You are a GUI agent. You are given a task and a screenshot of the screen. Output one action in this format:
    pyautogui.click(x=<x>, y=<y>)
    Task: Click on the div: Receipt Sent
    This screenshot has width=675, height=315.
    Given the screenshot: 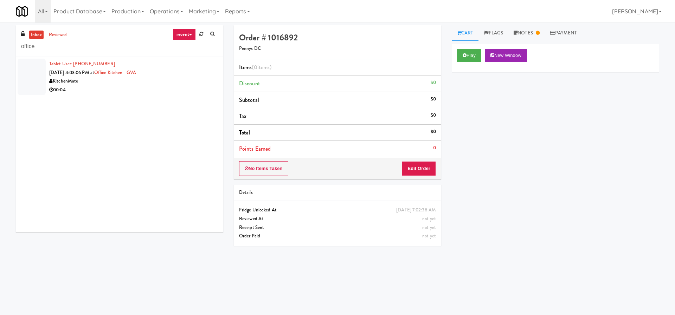 What is the action you would take?
    pyautogui.click(x=337, y=228)
    